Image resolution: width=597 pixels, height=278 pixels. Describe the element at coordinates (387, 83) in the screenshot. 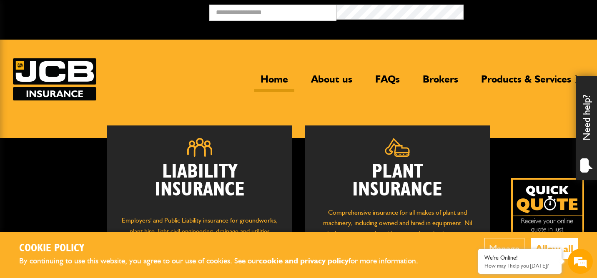

I see `a: FAQs` at that location.